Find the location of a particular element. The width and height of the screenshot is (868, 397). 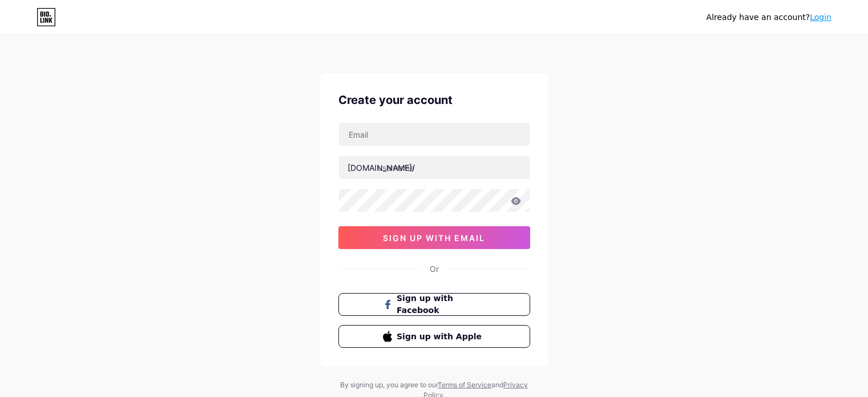

a: Sign up with Facebook is located at coordinates (434, 304).